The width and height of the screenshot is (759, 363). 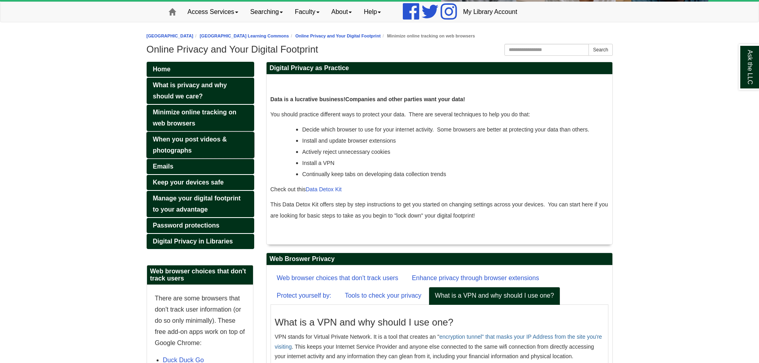 What do you see at coordinates (342, 12) in the screenshot?
I see `a: About` at bounding box center [342, 12].